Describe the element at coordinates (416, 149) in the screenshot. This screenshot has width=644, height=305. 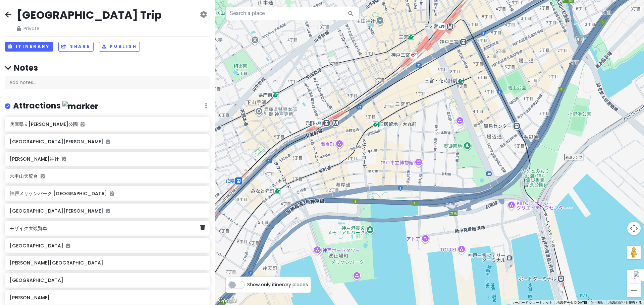
I see `div: オリエンタルホテル 神戸 ブライダルサロン` at that location.